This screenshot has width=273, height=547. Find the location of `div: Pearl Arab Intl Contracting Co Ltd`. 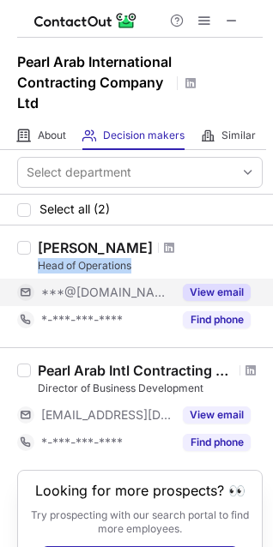

div: Pearl Arab Intl Contracting Co Ltd is located at coordinates (135, 370).